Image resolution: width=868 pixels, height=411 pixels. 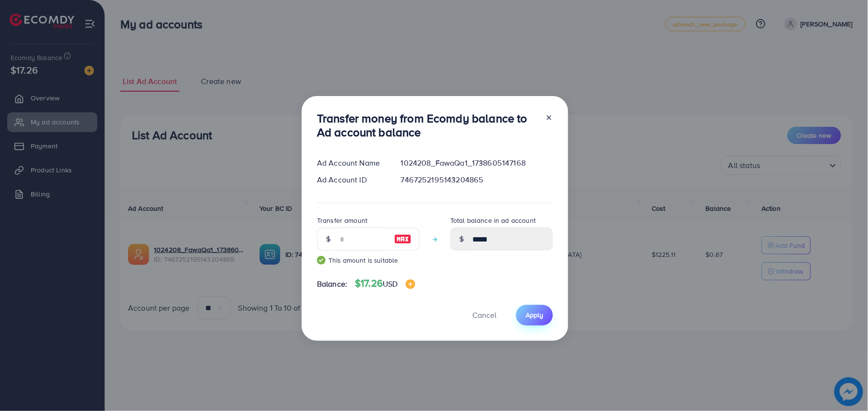 What do you see at coordinates (321, 260) in the screenshot?
I see `img: guide` at bounding box center [321, 260].